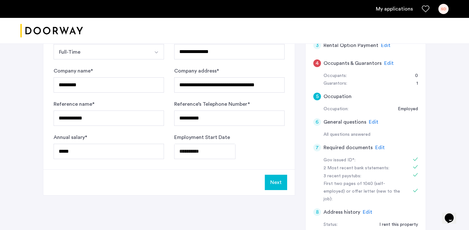 This screenshot has width=469, height=230. Describe the element at coordinates (205, 151) in the screenshot. I see `input: Employment Start Date` at that location.